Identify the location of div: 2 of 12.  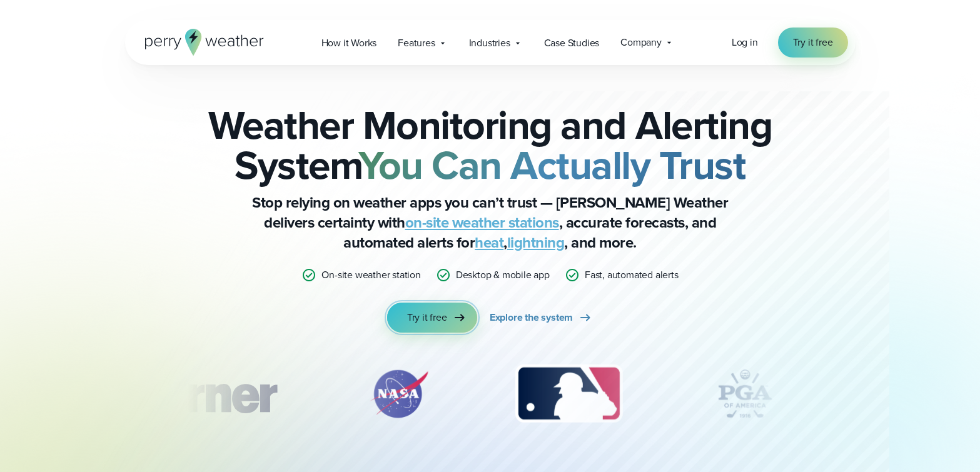
(399, 394).